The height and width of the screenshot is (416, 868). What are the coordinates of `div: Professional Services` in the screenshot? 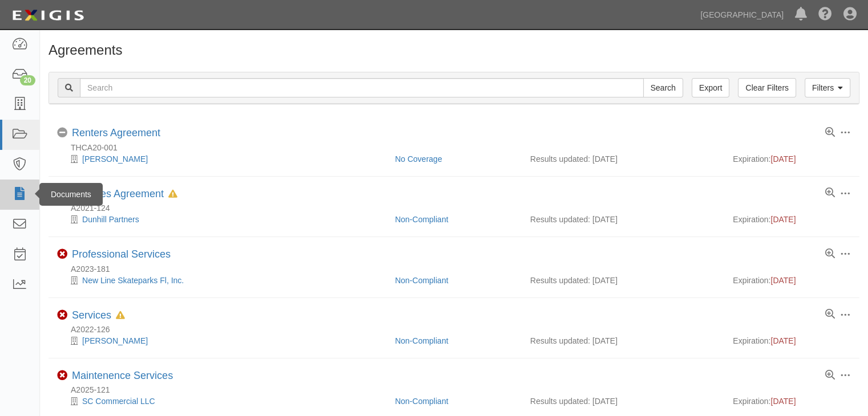 It's located at (121, 255).